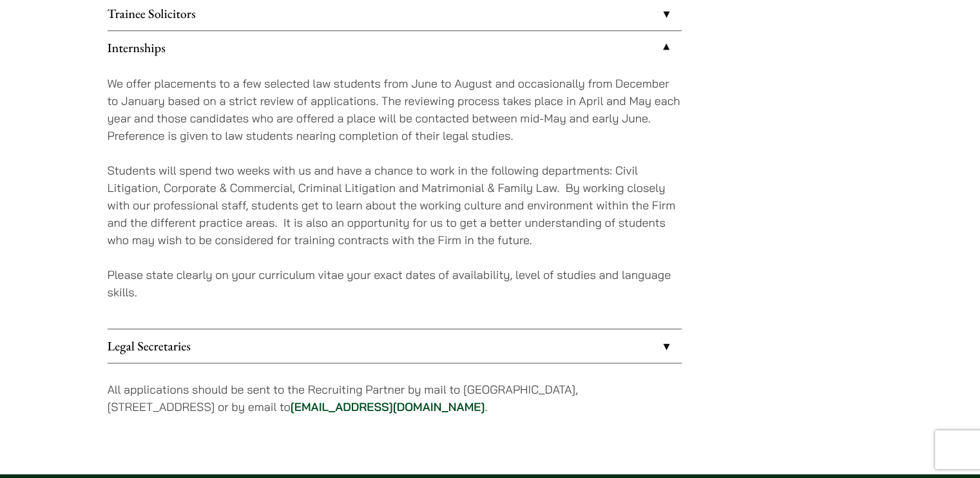 This screenshot has height=478, width=980. What do you see at coordinates (394, 284) in the screenshot?
I see `p: Please state clearly on your curriculum vitae your exact dates of availability, level of studies ...` at bounding box center [394, 284].